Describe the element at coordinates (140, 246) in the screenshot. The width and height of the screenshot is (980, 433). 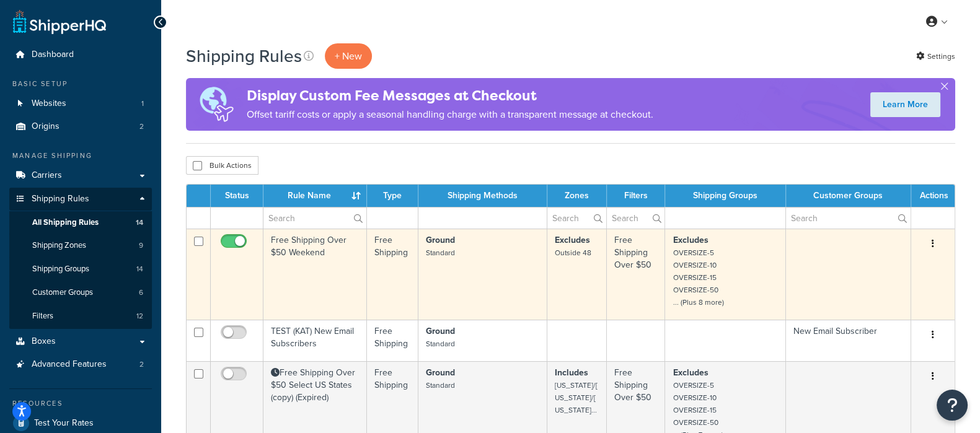
I see `span: 9` at that location.